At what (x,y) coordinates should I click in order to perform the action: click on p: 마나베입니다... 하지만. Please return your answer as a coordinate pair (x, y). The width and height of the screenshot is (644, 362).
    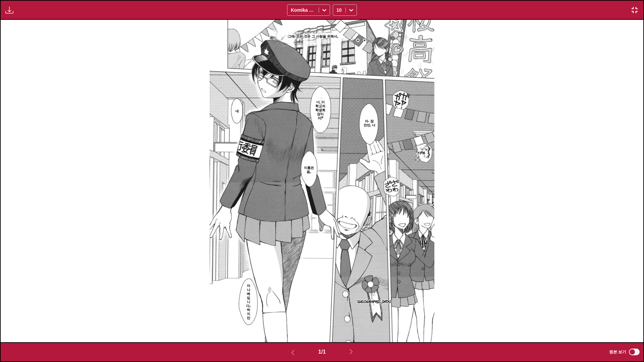
    Looking at the image, I should click on (248, 302).